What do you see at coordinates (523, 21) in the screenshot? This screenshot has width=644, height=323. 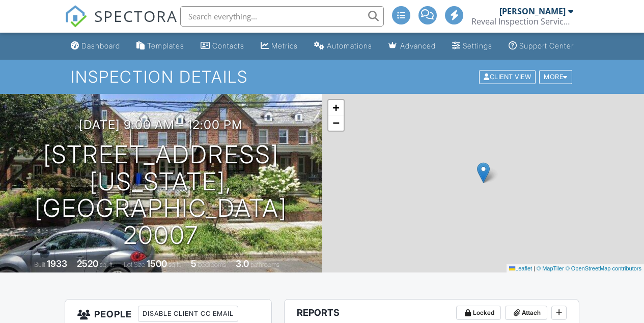 I see `div: Reveal Inspection Services, LLC` at bounding box center [523, 21].